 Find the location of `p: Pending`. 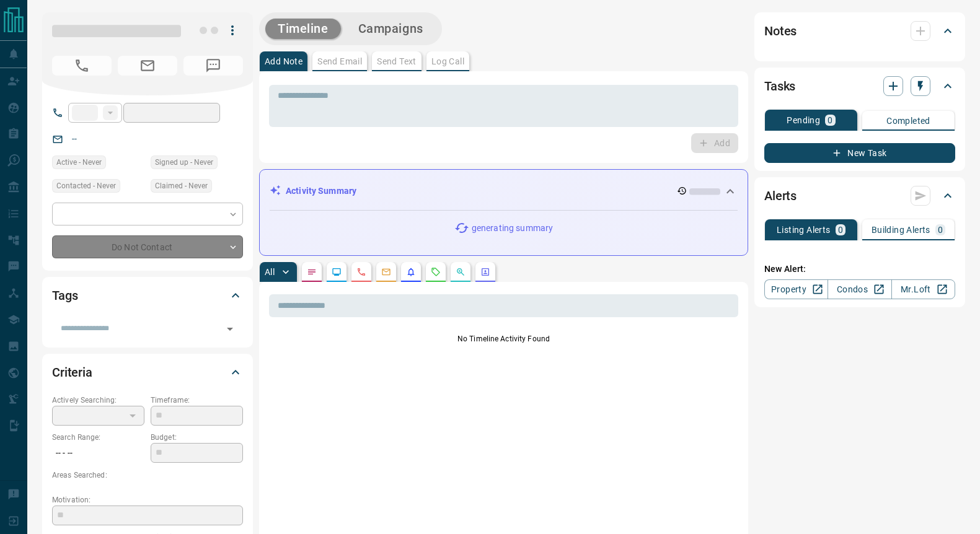

p: Pending is located at coordinates (803, 120).